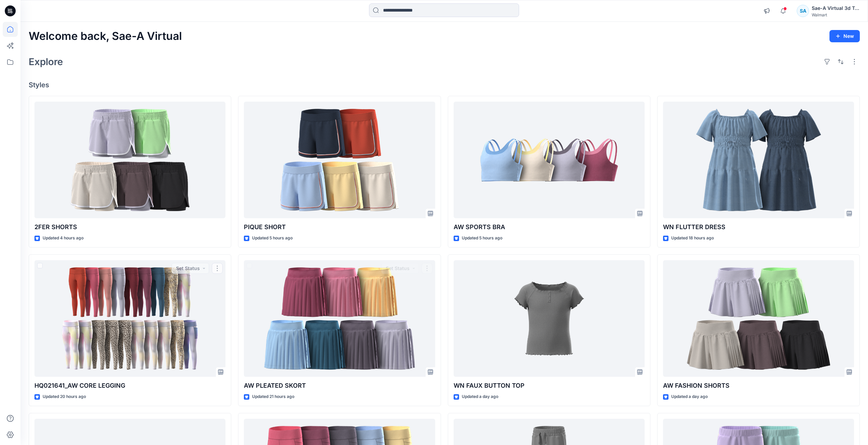 The image size is (868, 445). What do you see at coordinates (339, 160) in the screenshot?
I see `a: PIQUE SHORT` at bounding box center [339, 160].